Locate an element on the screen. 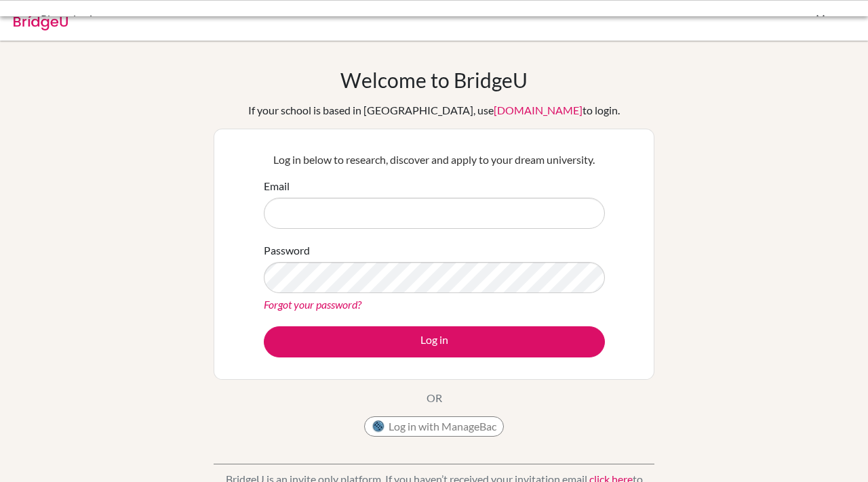 This screenshot has width=868, height=482. div: Please log in. is located at coordinates (332, 19).